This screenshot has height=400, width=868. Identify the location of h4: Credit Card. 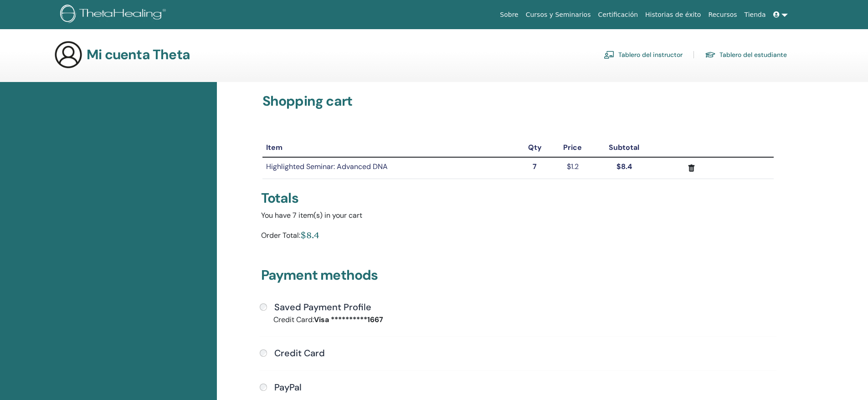
(299, 353).